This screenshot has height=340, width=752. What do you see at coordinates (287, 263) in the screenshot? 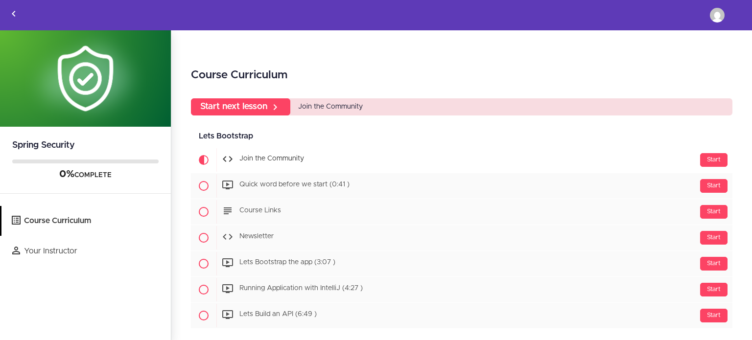
I see `span: Lets Bootstrap the app (3:07 )` at bounding box center [287, 263].